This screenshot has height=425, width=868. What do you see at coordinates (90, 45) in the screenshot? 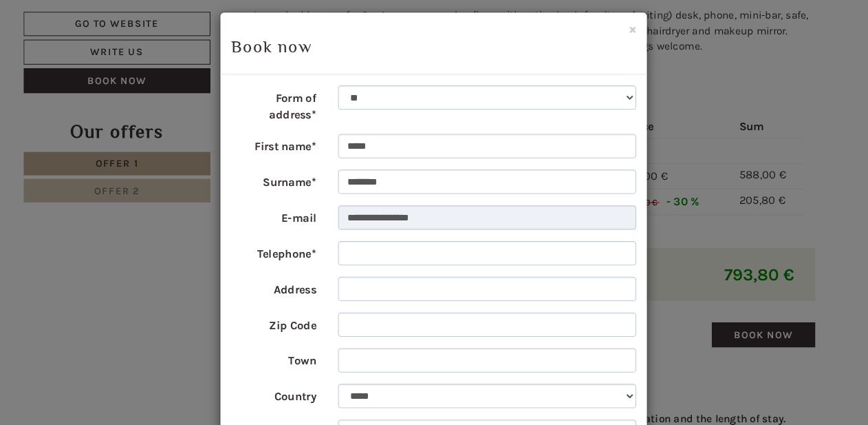
I see `div: Hotel B&B Feldmessner` at bounding box center [90, 45].